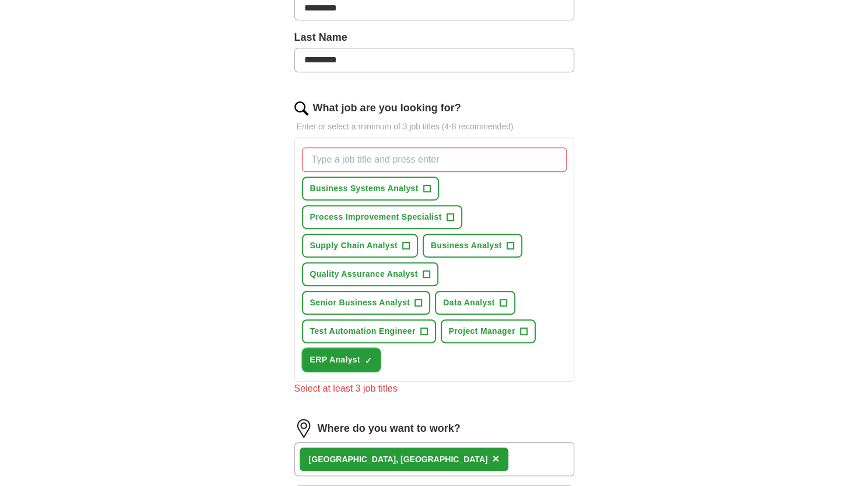  I want to click on button: Senior Business Analyst, so click(366, 302).